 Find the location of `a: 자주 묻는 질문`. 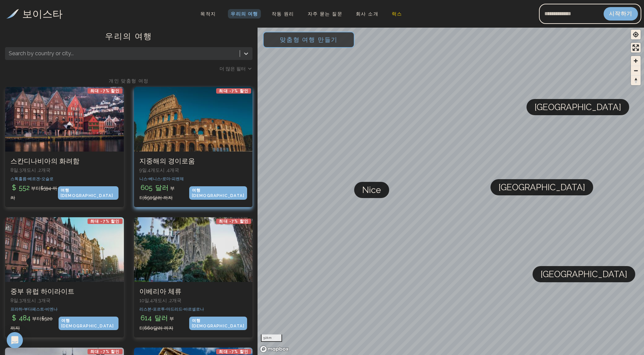

a: 자주 묻는 질문 is located at coordinates (325, 14).